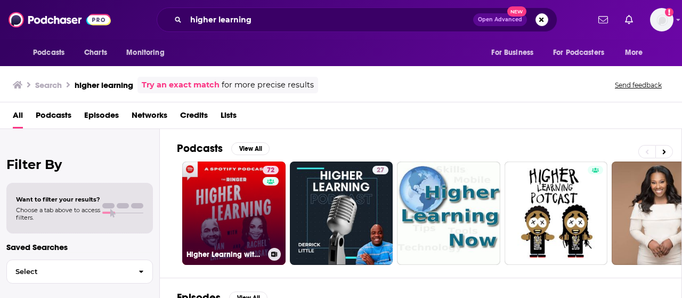 The height and width of the screenshot is (298, 682). I want to click on button: Select, so click(79, 271).